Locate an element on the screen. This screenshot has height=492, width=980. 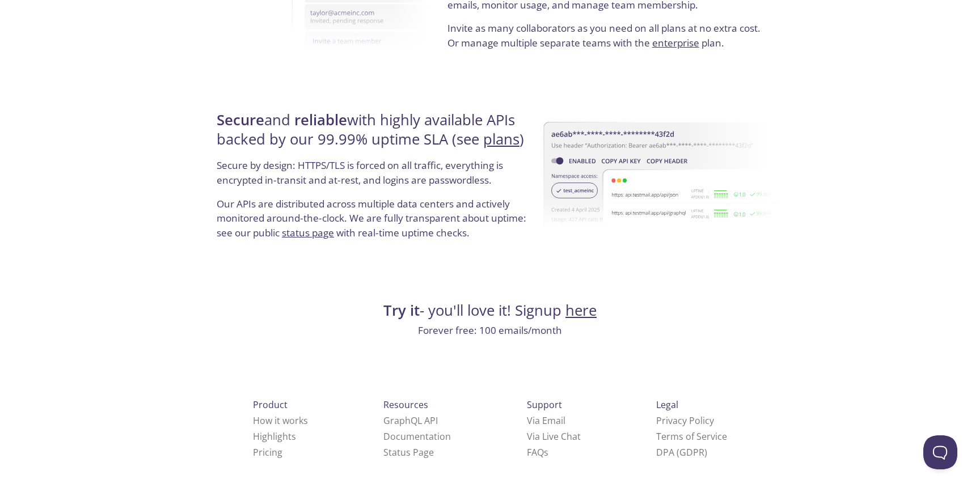
span: Legal is located at coordinates (666, 404).